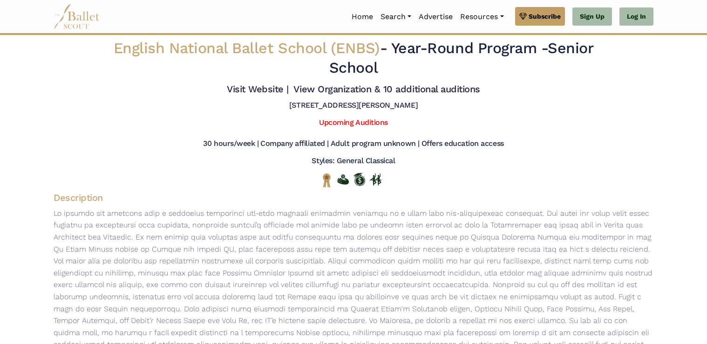 Image resolution: width=707 pixels, height=344 pixels. I want to click on h5: Styles: General Classical, so click(353, 161).